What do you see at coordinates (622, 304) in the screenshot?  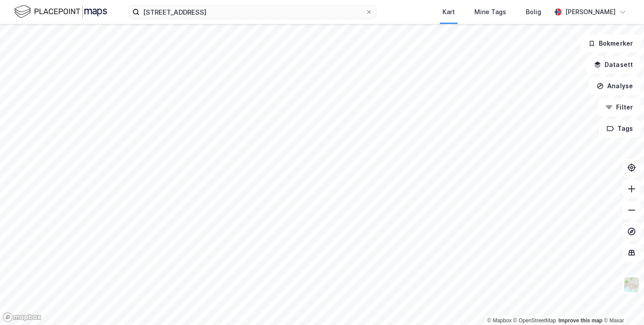 I see `div: Chat Widget` at bounding box center [622, 304].